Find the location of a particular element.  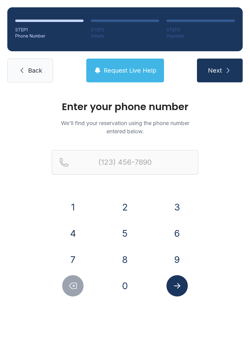

button: Delete number is located at coordinates (73, 286).